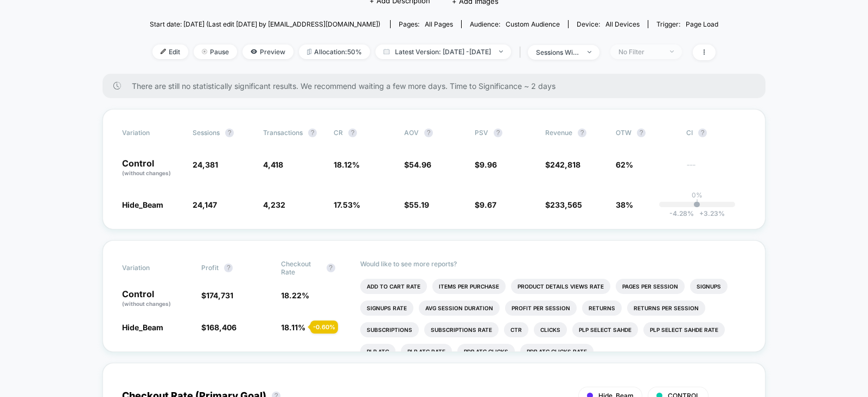  I want to click on img: edit, so click(163, 52).